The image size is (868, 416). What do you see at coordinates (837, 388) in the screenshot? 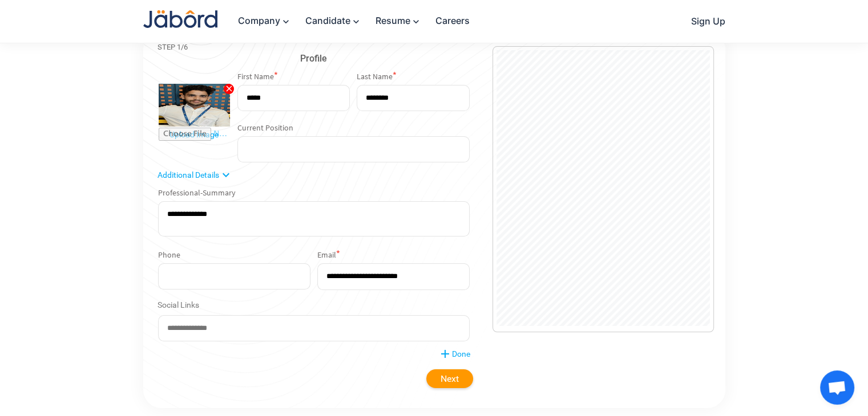
I see `div: Open chat` at bounding box center [837, 388].